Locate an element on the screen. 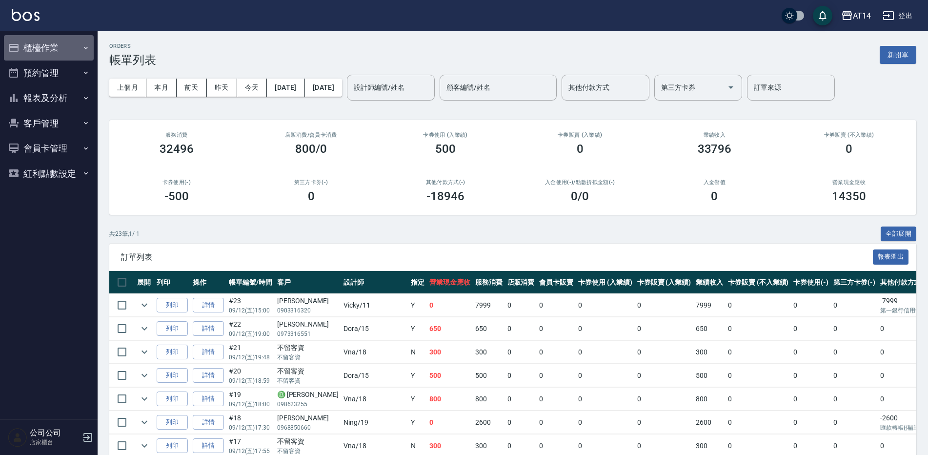 The width and height of the screenshot is (928, 455). td: 7999 is located at coordinates (710, 305).